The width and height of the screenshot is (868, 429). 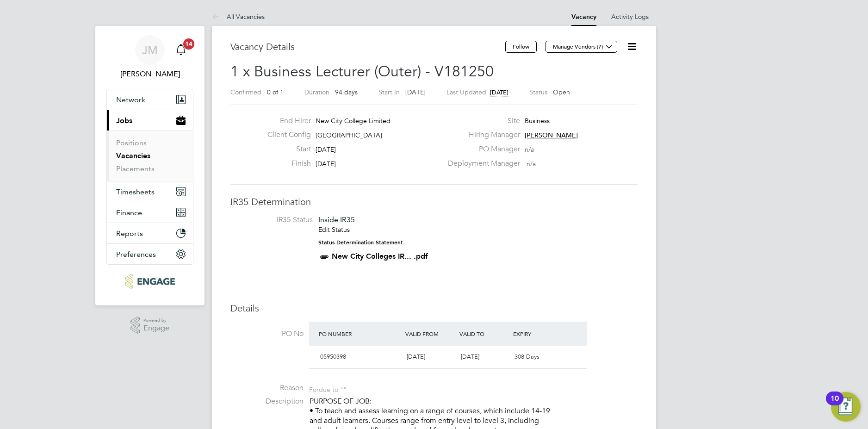 What do you see at coordinates (380, 256) in the screenshot?
I see `a: New City Colleges IR... .pdf` at bounding box center [380, 256].